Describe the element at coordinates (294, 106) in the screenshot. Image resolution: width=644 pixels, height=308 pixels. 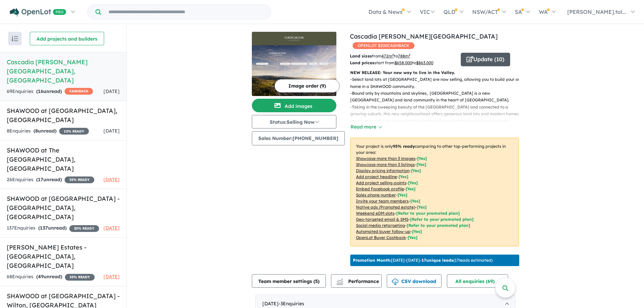
I see `button: Add images` at that location.